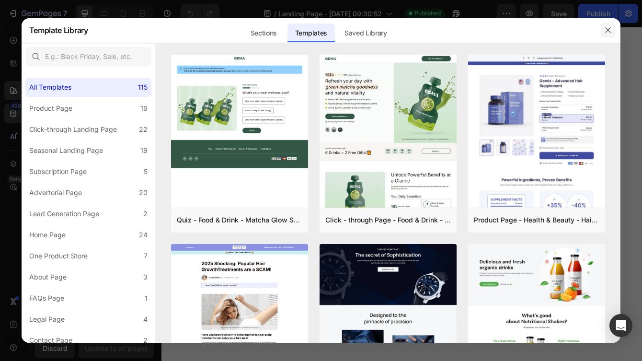  I want to click on div: 115, so click(143, 87).